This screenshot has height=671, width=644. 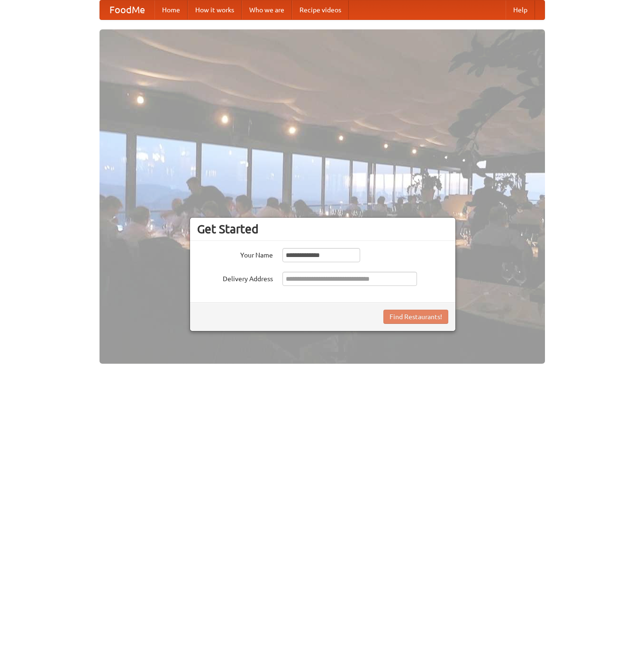 I want to click on a: How it works, so click(x=215, y=10).